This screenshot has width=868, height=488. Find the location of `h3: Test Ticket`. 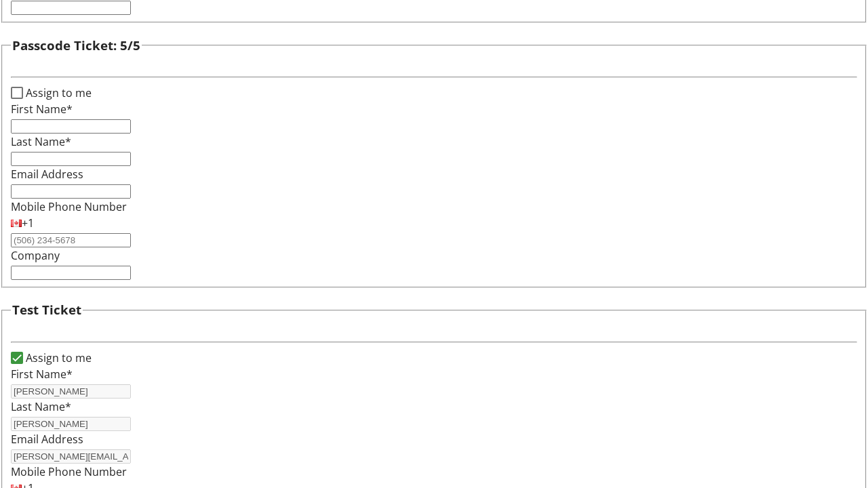

h3: Test Ticket is located at coordinates (46, 310).